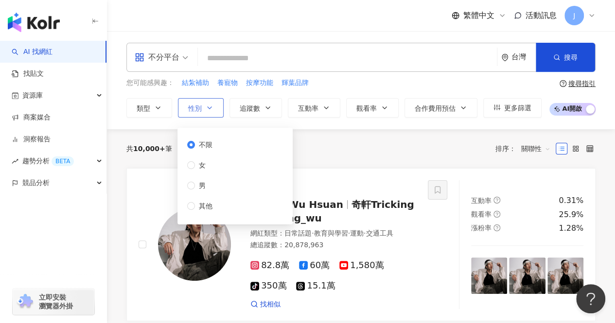  I want to click on div: 總追蹤數 ： 20,878,963, so click(333, 245).